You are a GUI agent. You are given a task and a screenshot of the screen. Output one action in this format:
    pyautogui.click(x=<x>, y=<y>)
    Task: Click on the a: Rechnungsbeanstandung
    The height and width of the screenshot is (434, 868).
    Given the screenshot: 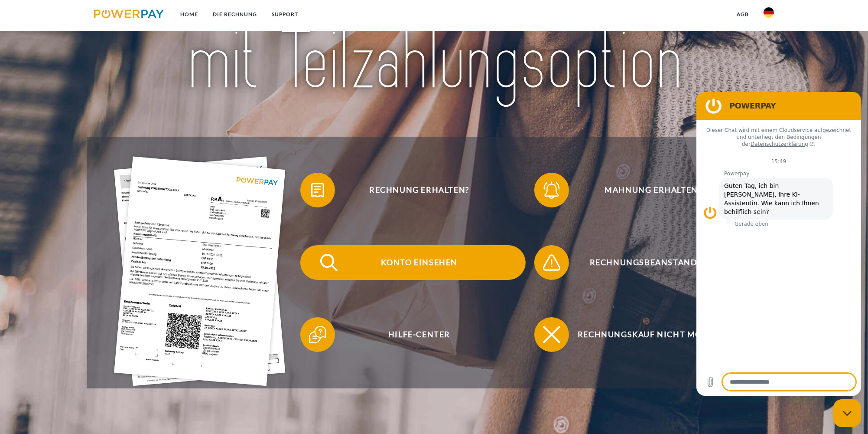 What is the action you would take?
    pyautogui.click(x=647, y=262)
    